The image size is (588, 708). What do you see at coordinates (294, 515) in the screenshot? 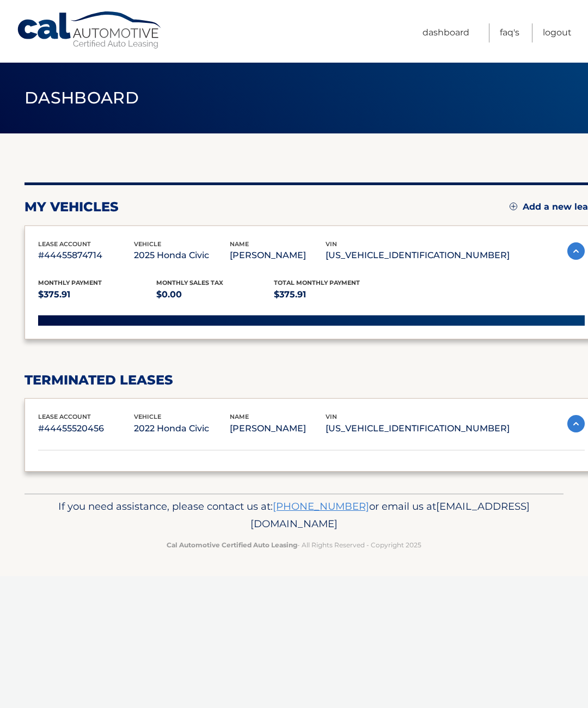
I see `p: If you need assistance, please contact us at: or email us at` at bounding box center [294, 515].